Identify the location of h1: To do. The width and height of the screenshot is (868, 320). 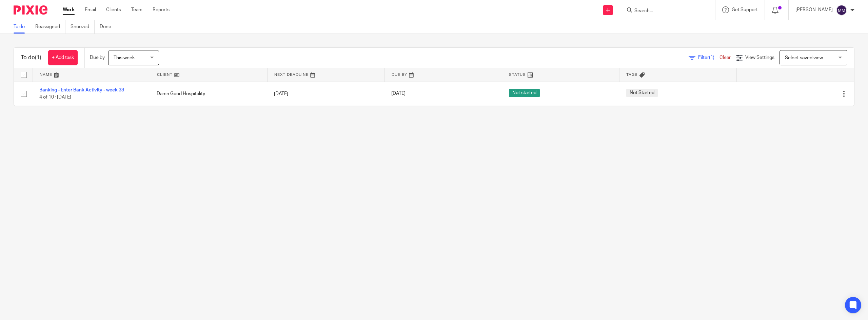
(31, 58).